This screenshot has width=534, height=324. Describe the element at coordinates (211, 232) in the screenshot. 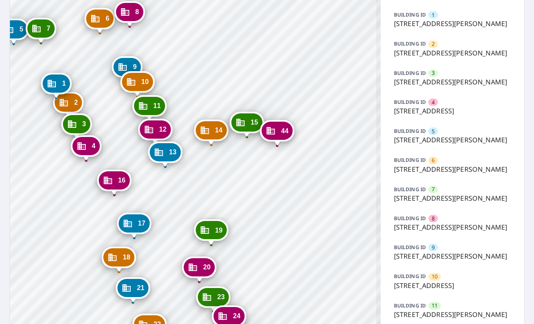

I see `div: Dropped pin, building 19, Commercial property, 7351 Teesdale Dr Reynoldsburg, OH 43068` at that location.